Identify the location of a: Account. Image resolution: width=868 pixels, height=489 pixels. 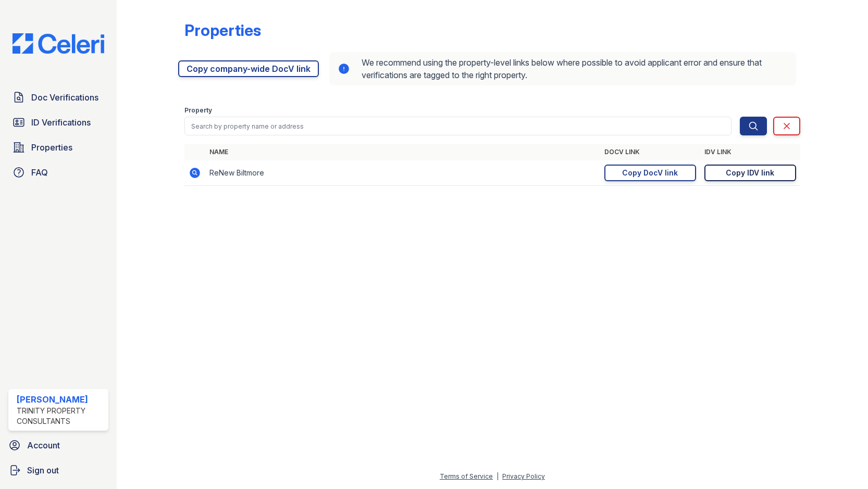
(59, 446).